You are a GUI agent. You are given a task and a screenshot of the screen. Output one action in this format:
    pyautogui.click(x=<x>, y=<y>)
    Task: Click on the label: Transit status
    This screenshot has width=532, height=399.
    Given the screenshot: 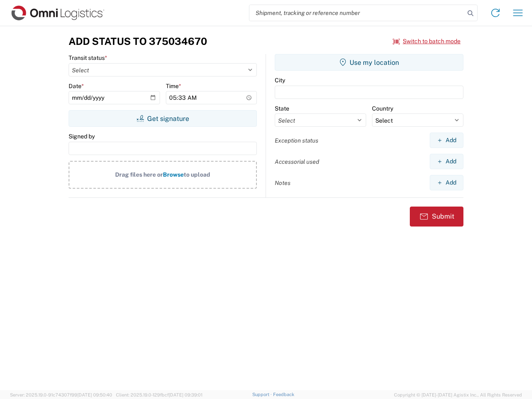 What is the action you would take?
    pyautogui.click(x=88, y=58)
    